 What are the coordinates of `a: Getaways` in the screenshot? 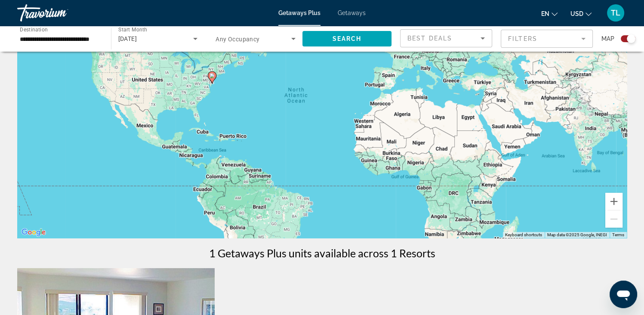 It's located at (352, 13).